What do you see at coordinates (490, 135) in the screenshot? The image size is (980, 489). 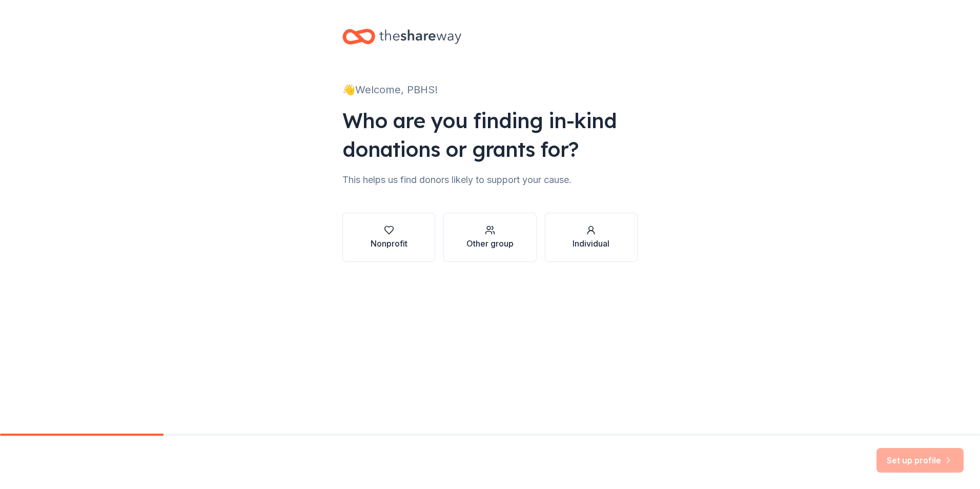 I see `div: Who are you finding in-kind donations or grants for?` at bounding box center [490, 135].